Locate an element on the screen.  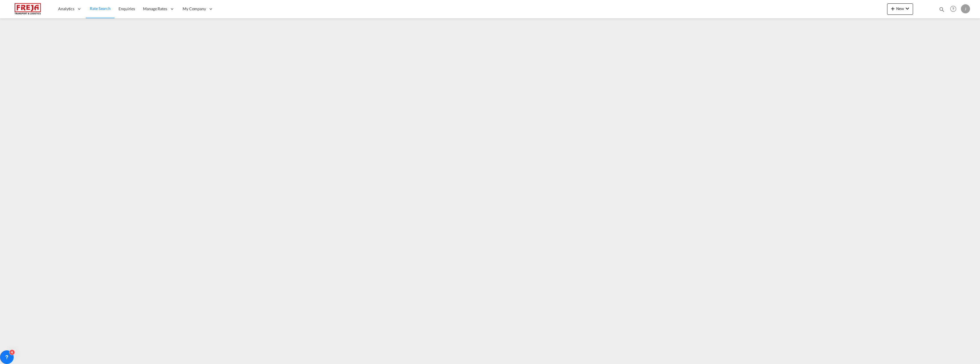
span: Rate Search is located at coordinates (100, 8).